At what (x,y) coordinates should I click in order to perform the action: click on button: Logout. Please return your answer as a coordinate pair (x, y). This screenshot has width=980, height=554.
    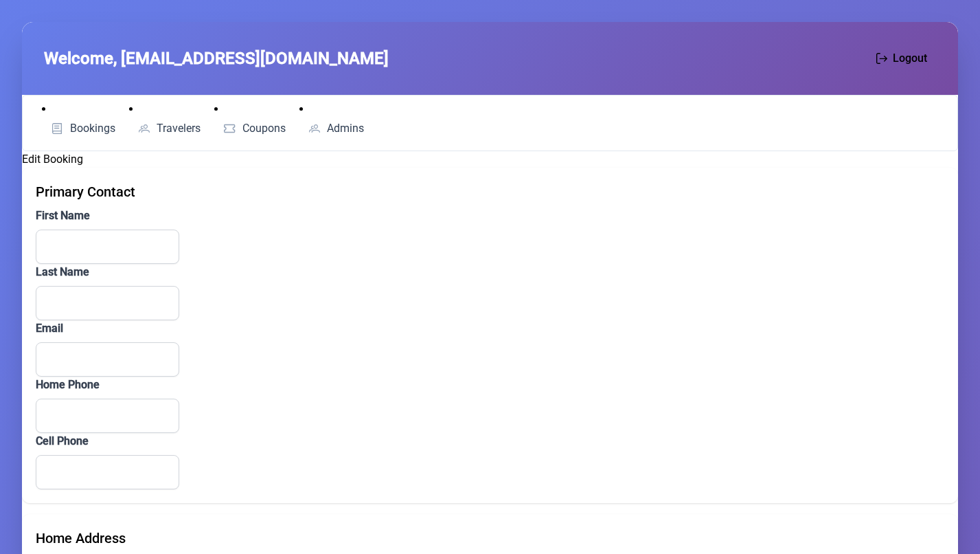
    Looking at the image, I should click on (902, 58).